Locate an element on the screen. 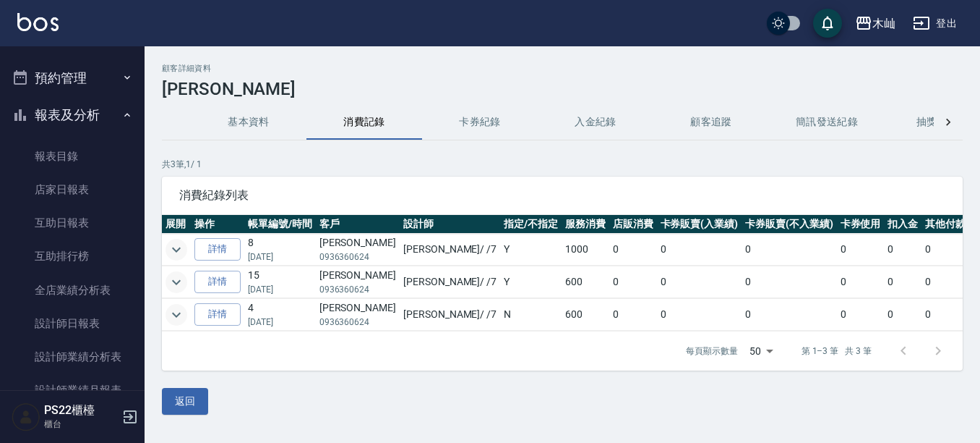 The width and height of the screenshot is (980, 443). div: 50 is located at coordinates (761, 351).